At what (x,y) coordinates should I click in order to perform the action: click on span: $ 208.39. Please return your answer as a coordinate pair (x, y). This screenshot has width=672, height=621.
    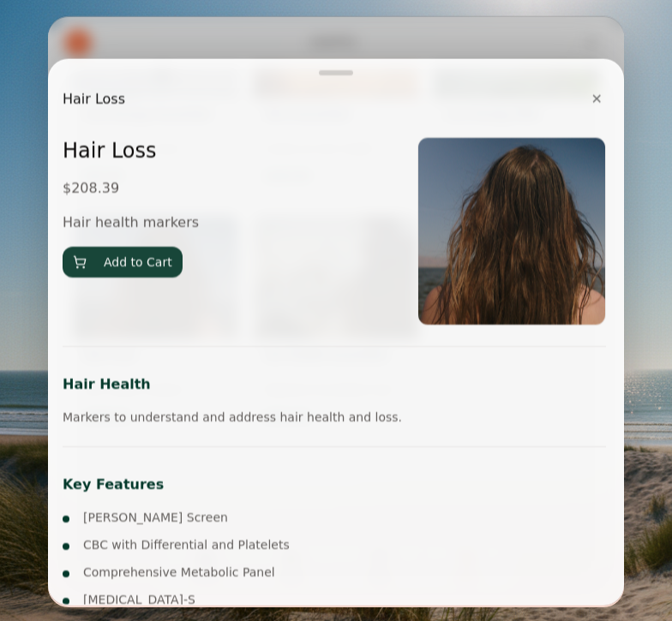
    Looking at the image, I should click on (91, 187).